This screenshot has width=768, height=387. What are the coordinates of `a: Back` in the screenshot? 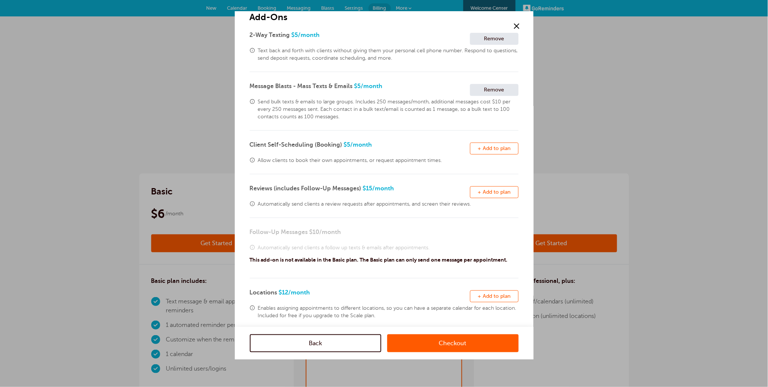 It's located at (315, 343).